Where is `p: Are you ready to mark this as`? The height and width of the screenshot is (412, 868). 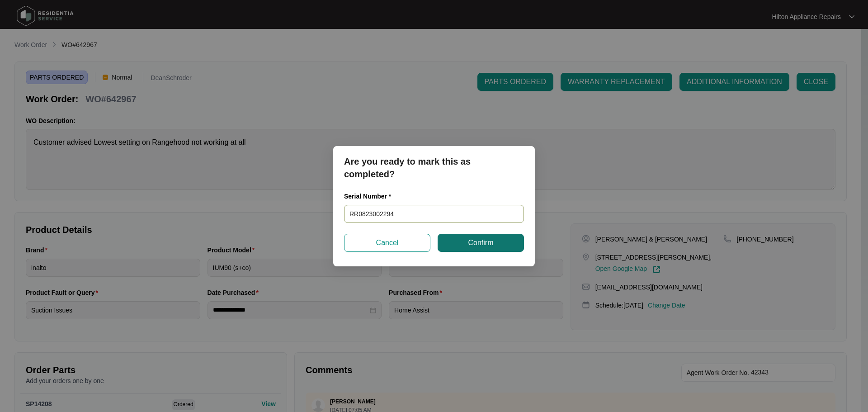
p: Are you ready to mark this as is located at coordinates (434, 161).